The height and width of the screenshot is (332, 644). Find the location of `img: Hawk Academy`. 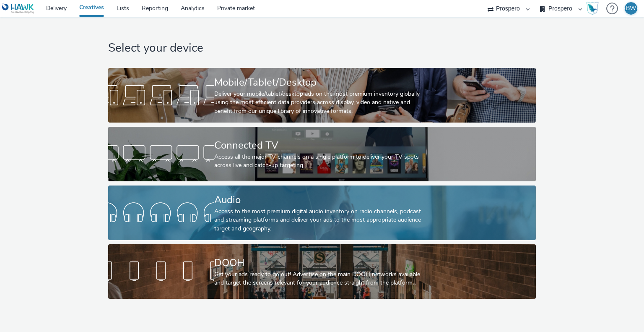

img: Hawk Academy is located at coordinates (592, 8).